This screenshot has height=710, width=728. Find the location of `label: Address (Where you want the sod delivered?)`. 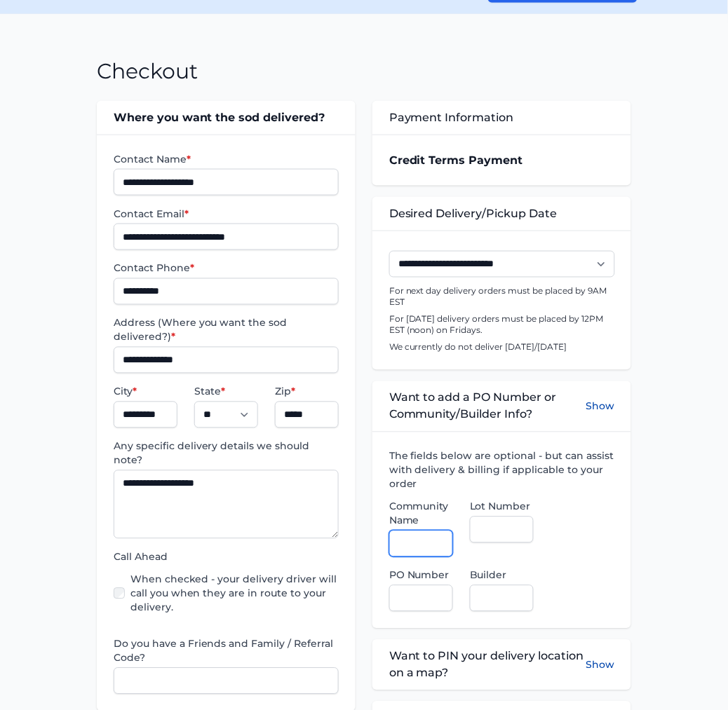

label: Address (Where you want the sod delivered?) is located at coordinates (226, 330).